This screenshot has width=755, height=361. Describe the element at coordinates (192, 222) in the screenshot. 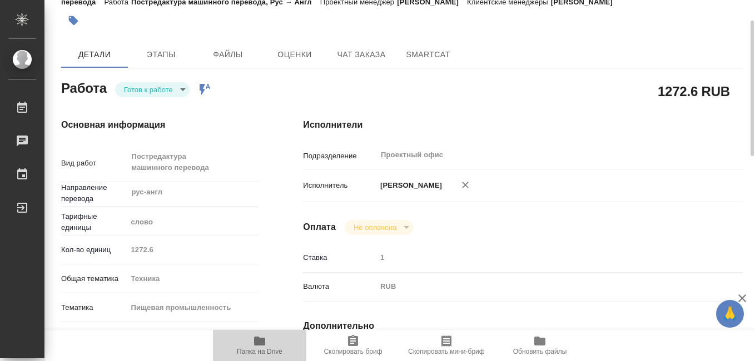

I see `div: слово` at that location.